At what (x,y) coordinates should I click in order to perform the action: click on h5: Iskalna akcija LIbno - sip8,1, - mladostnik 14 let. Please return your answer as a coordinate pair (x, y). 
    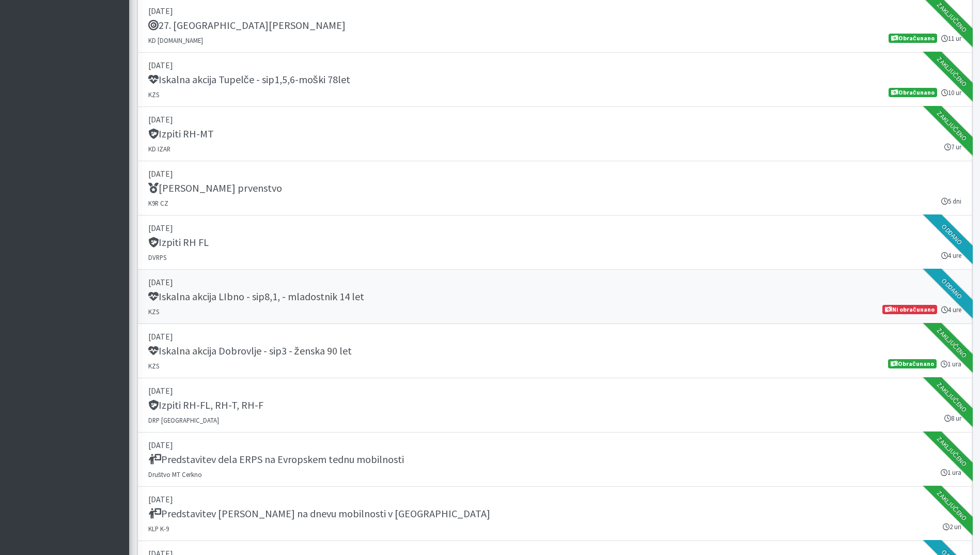
    Looking at the image, I should click on (256, 297).